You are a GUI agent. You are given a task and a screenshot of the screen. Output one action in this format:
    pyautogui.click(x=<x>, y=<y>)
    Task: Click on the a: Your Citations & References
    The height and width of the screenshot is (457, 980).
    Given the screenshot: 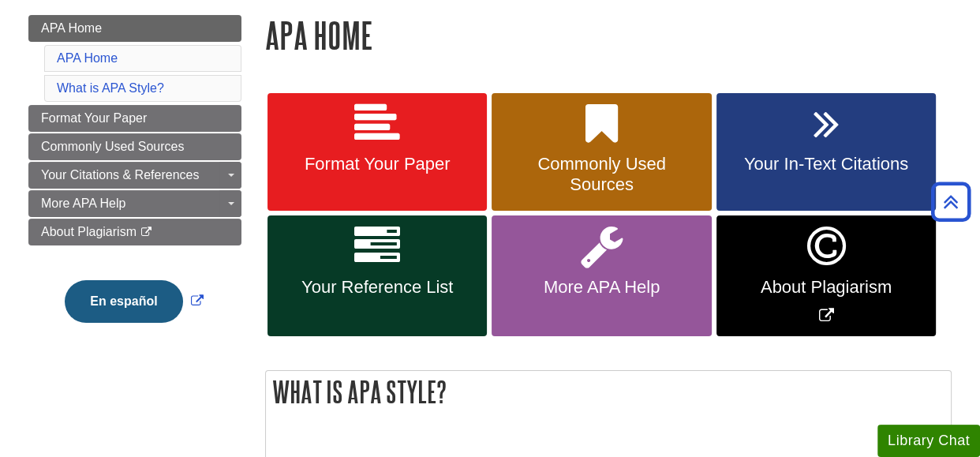 What is the action you would take?
    pyautogui.click(x=135, y=176)
    